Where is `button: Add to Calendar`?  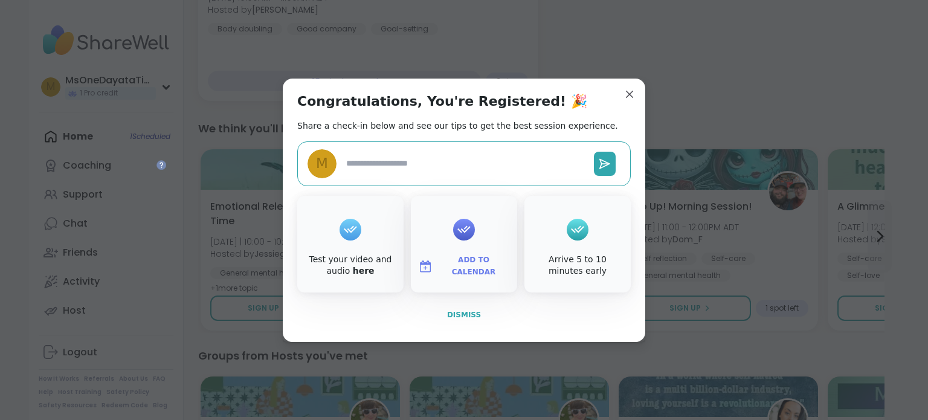
button: Add to Calendar is located at coordinates (464, 267).